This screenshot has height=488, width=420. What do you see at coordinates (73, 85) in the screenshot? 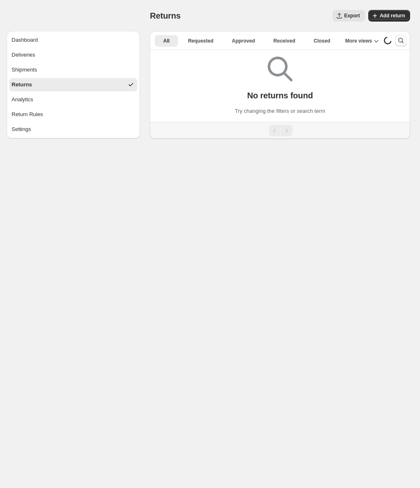
I see `button: Returns` at bounding box center [73, 85].